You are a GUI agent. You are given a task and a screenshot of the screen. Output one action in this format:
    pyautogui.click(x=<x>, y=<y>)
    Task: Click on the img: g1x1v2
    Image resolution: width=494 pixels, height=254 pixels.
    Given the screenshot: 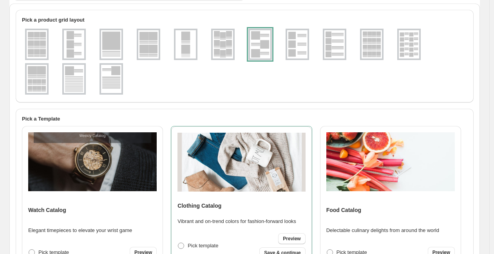 What is the action you would take?
    pyautogui.click(x=74, y=79)
    